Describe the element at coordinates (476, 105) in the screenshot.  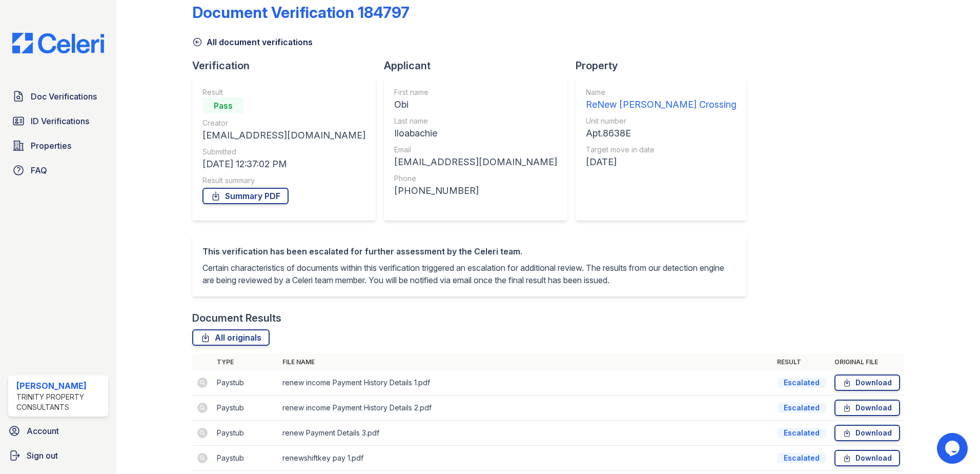
I see `div: Obi` at that location.